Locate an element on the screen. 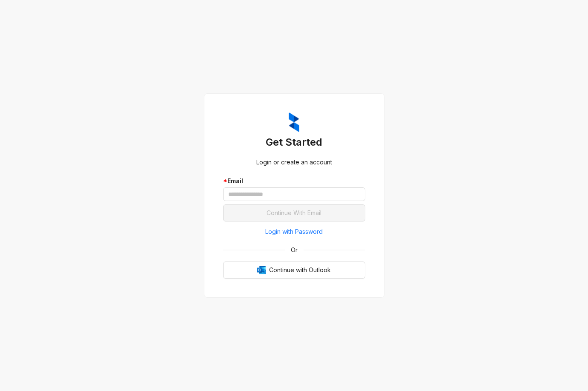  button: Login with Password is located at coordinates (294, 231).